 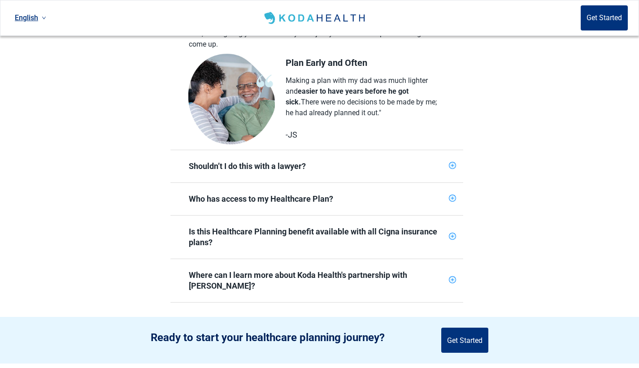 I want to click on span: Making a plan with my dad was much lighter and, so click(x=356, y=86).